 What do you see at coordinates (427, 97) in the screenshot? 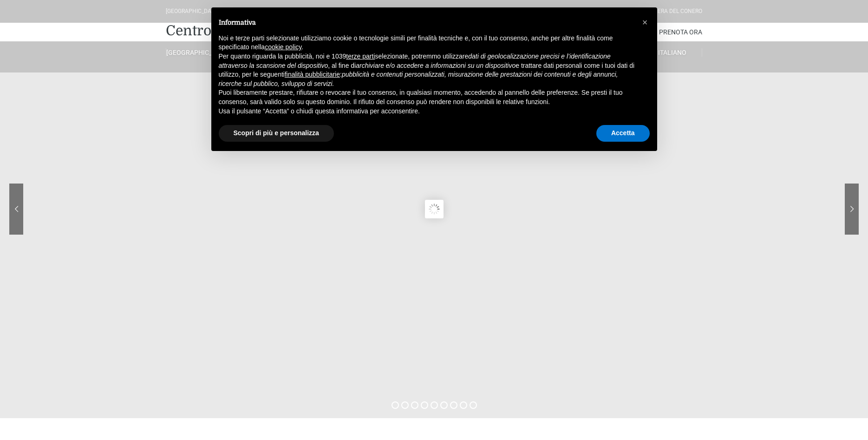
I see `p: Puoi liberamente prestare, rifiutare o revocare il tuo consenso, in qualsiasi momento, accedendo ...` at bounding box center [427, 97].